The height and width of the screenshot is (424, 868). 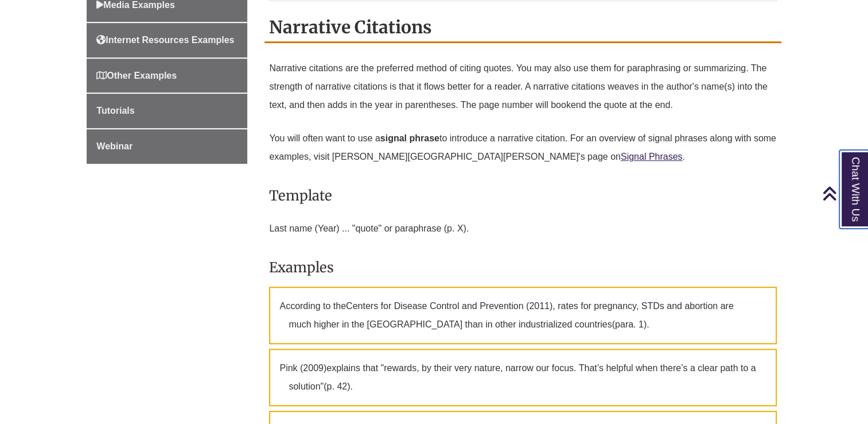 What do you see at coordinates (114, 145) in the screenshot?
I see `span: Webinar` at bounding box center [114, 145].